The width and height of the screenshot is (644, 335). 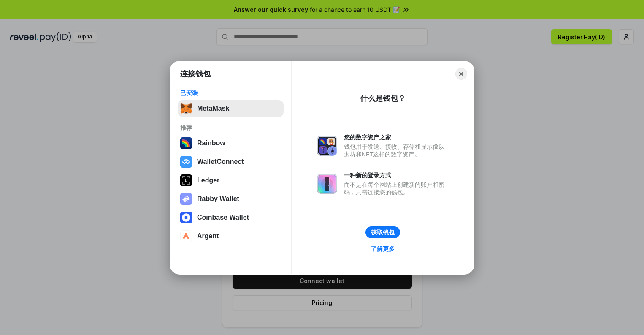 What do you see at coordinates (230, 217) in the screenshot?
I see `button: Coinbase Wallet` at bounding box center [230, 217].